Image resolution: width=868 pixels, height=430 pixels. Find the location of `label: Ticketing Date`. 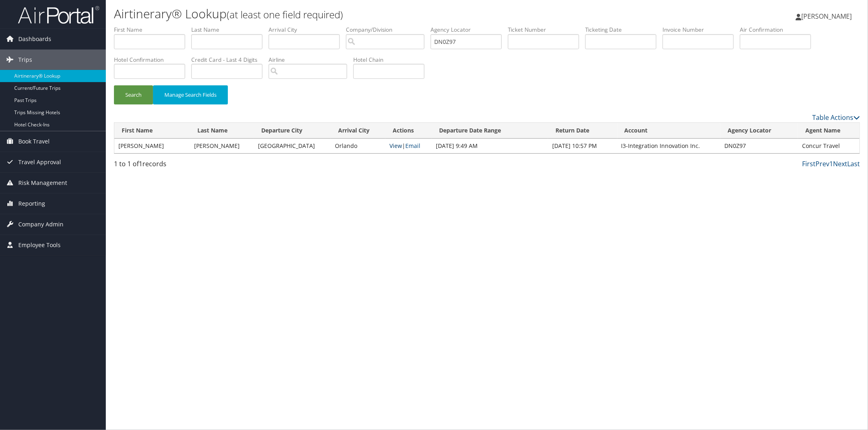

label: Ticketing Date is located at coordinates (624, 30).